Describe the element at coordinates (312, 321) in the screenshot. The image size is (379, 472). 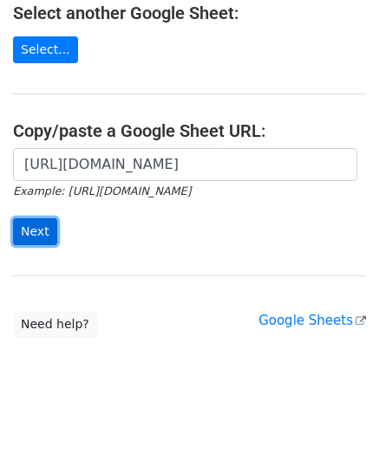
I see `a: Google Sheets` at that location.